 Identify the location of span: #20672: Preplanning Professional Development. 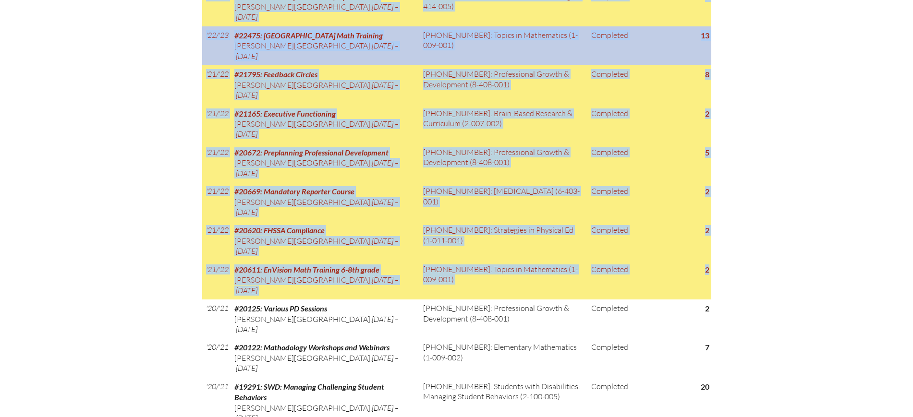
(311, 152).